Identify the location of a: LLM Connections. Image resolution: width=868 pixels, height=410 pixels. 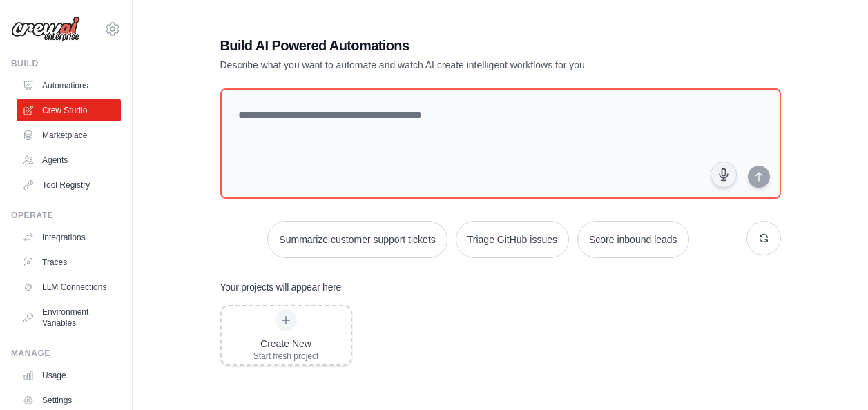
(68, 287).